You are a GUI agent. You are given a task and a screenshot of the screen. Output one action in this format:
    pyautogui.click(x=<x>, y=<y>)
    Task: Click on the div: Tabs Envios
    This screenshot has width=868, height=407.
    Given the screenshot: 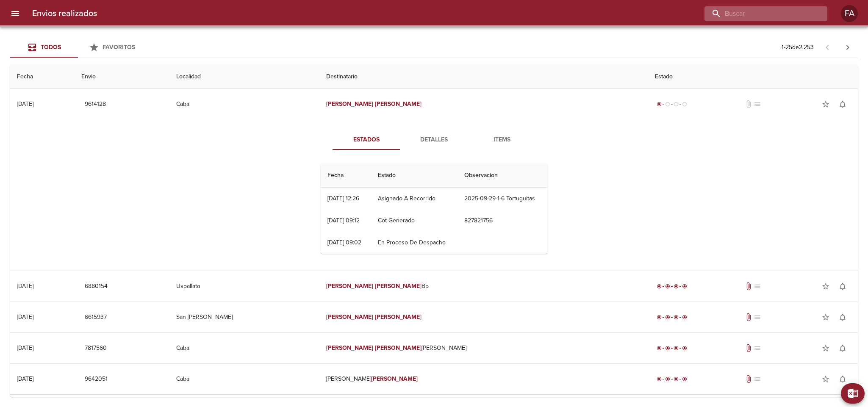 What is the action you would take?
    pyautogui.click(x=78, y=47)
    